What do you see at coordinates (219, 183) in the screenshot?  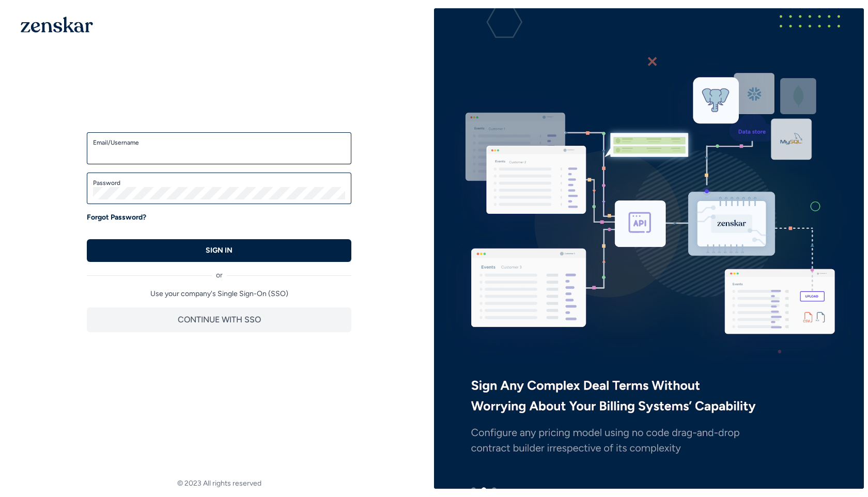 I see `label: Password` at bounding box center [219, 183].